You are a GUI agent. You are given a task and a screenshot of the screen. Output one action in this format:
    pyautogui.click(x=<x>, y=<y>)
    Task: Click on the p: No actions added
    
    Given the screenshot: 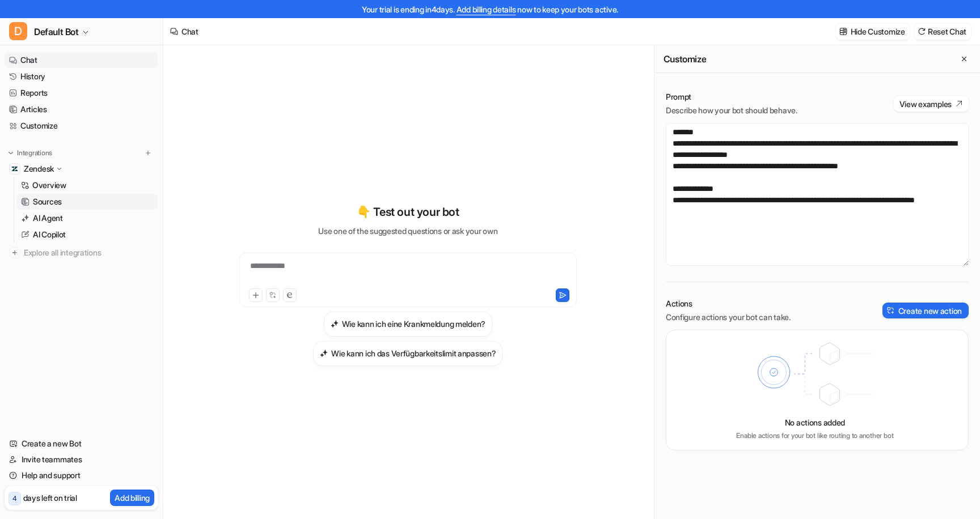 What is the action you would take?
    pyautogui.click(x=815, y=422)
    